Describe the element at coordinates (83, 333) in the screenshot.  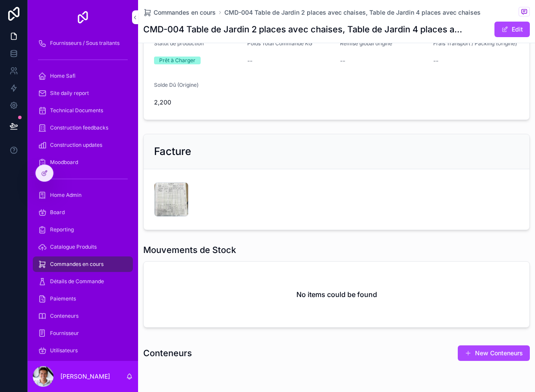
I see `a: Fournisseur` at that location.